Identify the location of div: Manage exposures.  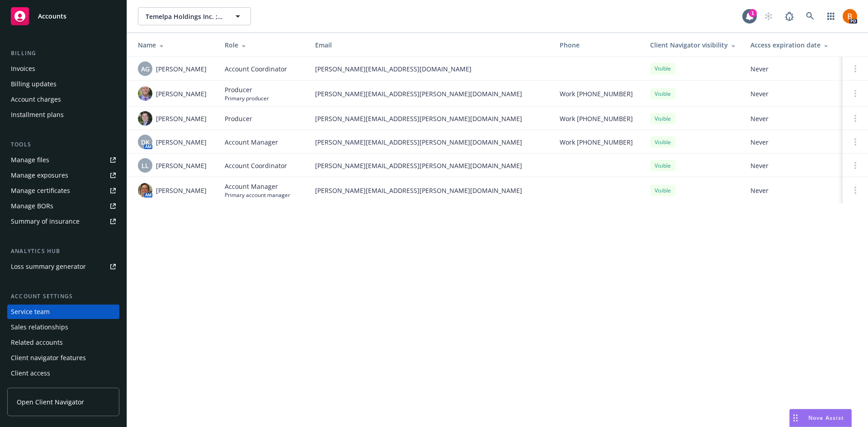
(40, 175).